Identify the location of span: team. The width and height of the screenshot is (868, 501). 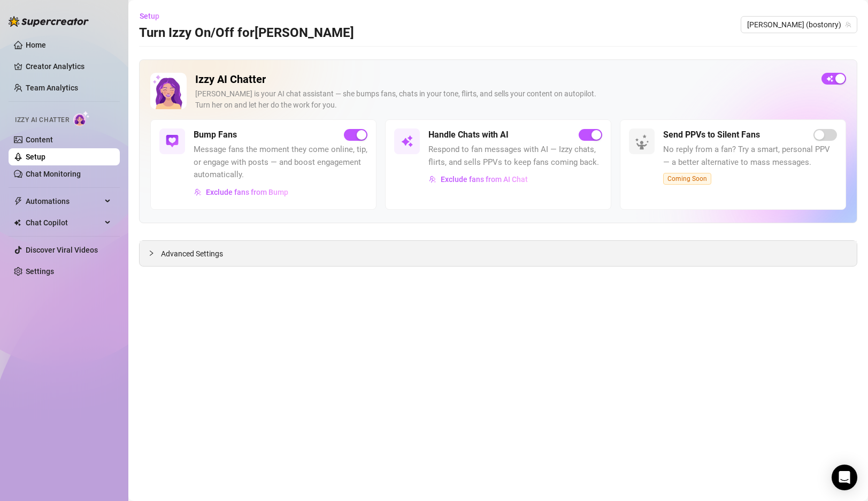
(848, 25).